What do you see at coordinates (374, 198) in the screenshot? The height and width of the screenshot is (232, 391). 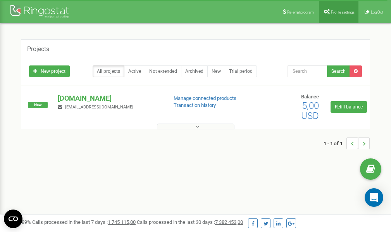 I see `div: Open Intercom Messenger` at bounding box center [374, 198].